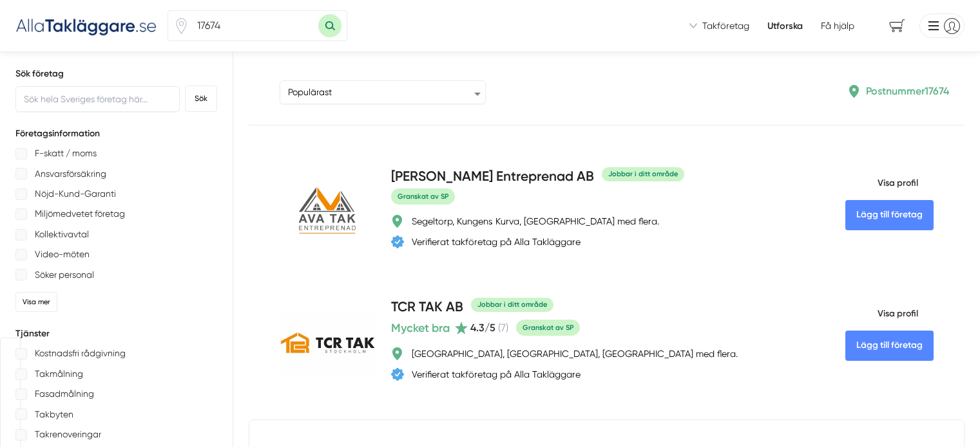 This screenshot has height=447, width=980. What do you see at coordinates (785, 26) in the screenshot?
I see `a: Utforska` at bounding box center [785, 26].